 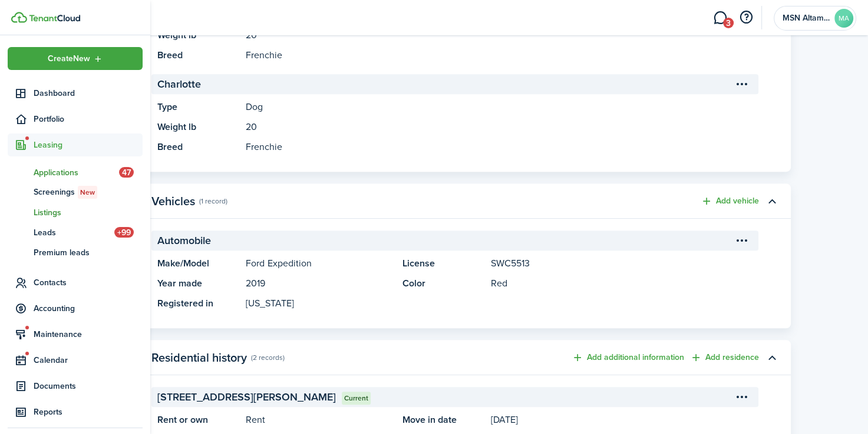 I want to click on panel-main-title: Move in date, so click(x=444, y=420).